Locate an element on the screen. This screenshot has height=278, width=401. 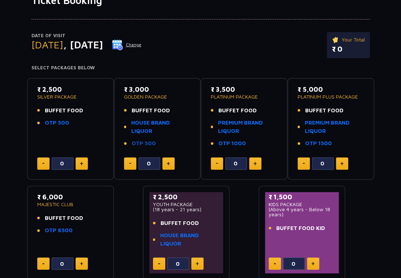
p: ₹ 3,500 is located at coordinates (244, 89).